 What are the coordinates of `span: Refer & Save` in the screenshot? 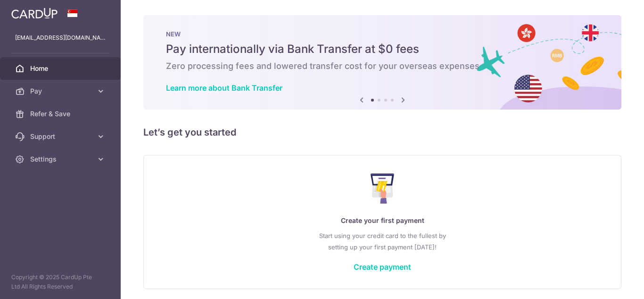 It's located at (61, 114).